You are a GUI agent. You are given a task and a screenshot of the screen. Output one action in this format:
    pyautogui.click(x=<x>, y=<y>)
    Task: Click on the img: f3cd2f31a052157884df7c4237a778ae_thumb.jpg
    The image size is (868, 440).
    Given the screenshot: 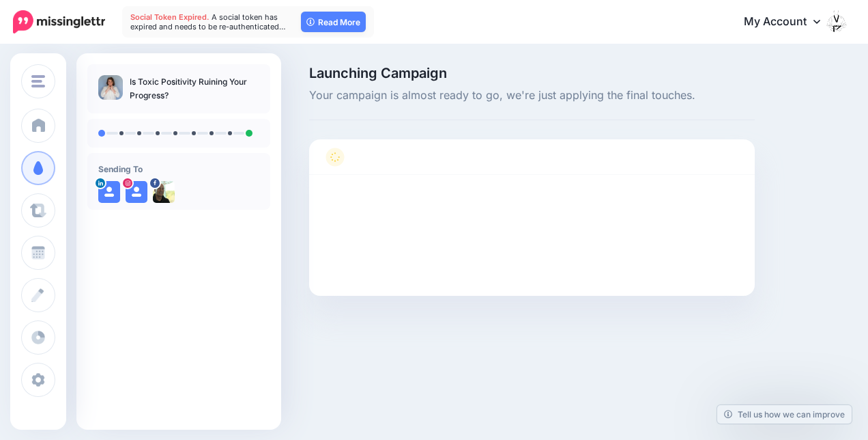 What is the action you would take?
    pyautogui.click(x=111, y=87)
    